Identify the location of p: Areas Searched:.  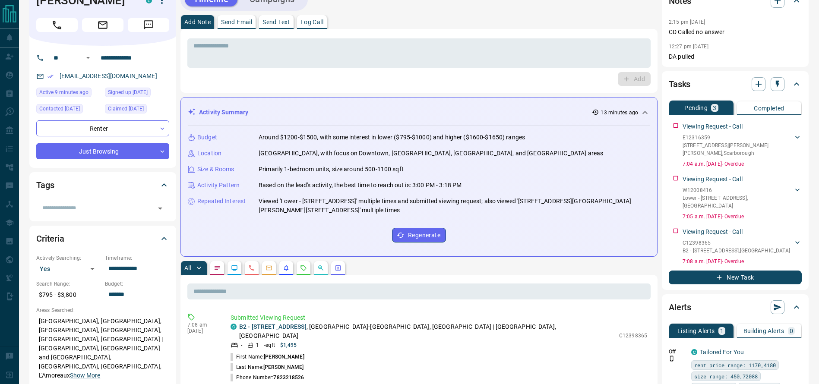
(103, 311).